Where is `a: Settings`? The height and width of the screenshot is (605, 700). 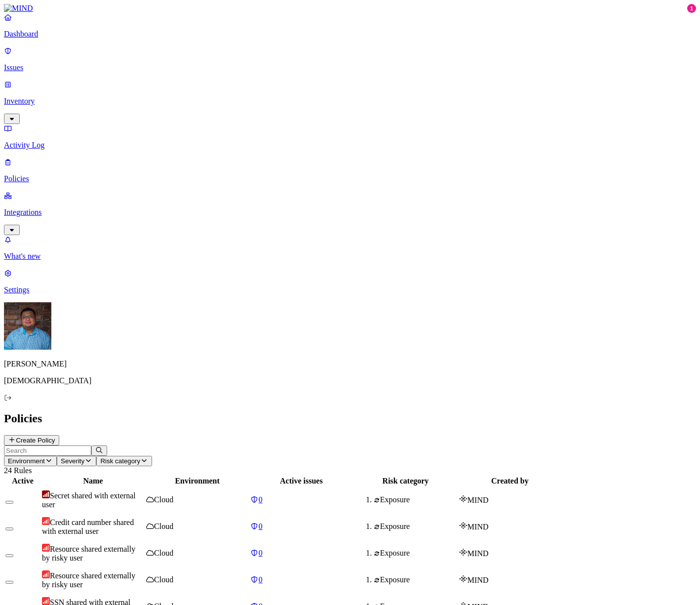 a: Settings is located at coordinates (350, 281).